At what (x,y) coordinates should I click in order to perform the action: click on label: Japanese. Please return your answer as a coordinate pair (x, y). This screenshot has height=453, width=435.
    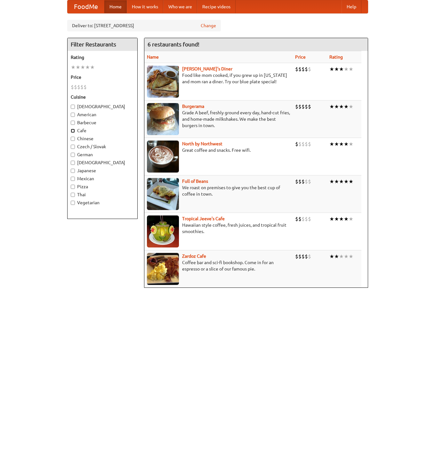
    Looking at the image, I should click on (103, 171).